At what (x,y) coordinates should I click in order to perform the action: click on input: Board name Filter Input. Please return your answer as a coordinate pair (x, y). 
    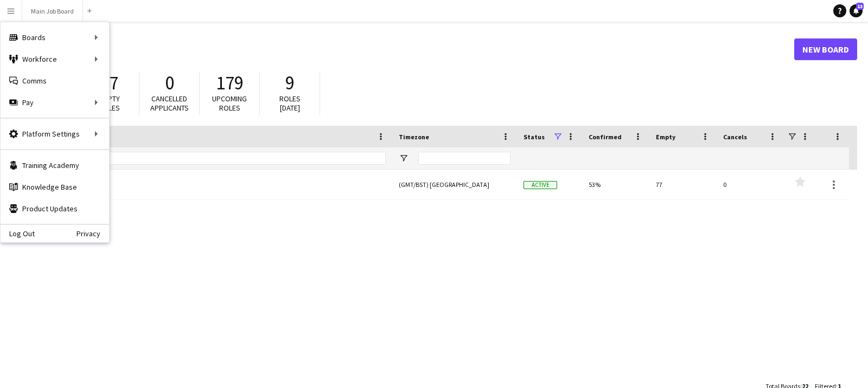
    Looking at the image, I should click on (215, 158).